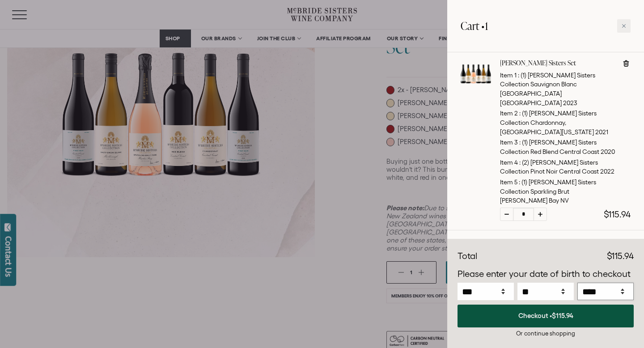 The width and height of the screenshot is (644, 348). What do you see at coordinates (476, 86) in the screenshot?
I see `a: McBride Sisters Set` at bounding box center [476, 86].